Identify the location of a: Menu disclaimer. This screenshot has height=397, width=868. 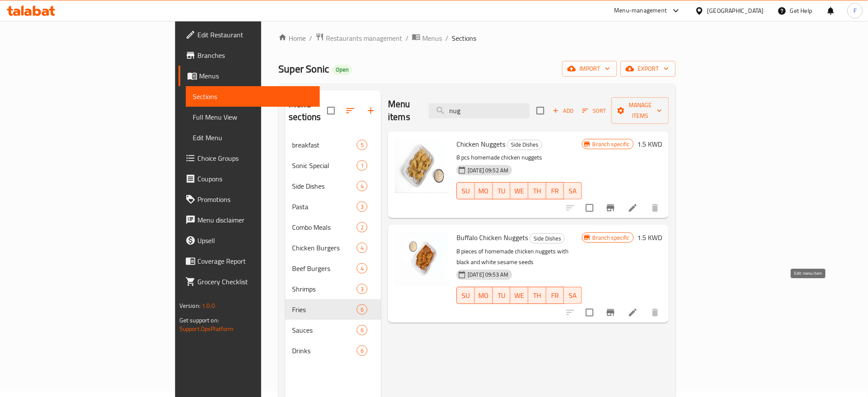
(249, 220).